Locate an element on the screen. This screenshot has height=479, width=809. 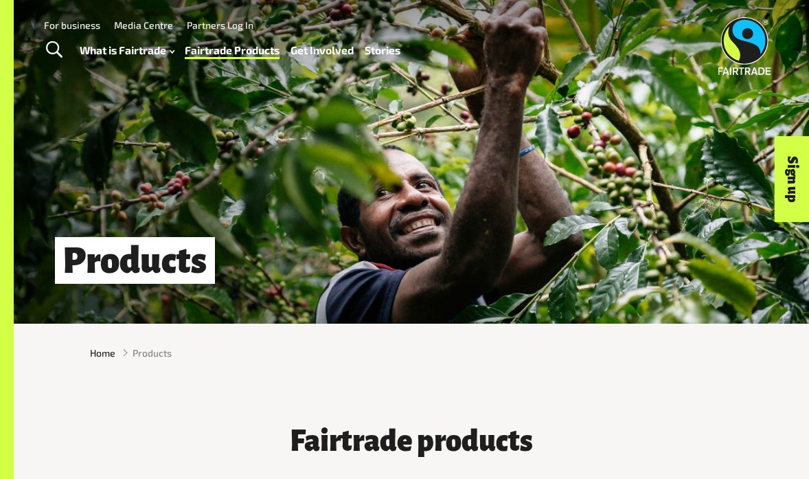
span: Products is located at coordinates (152, 352).